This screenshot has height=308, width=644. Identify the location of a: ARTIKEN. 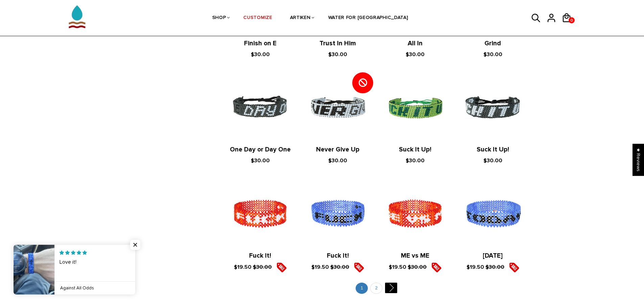
(300, 19).